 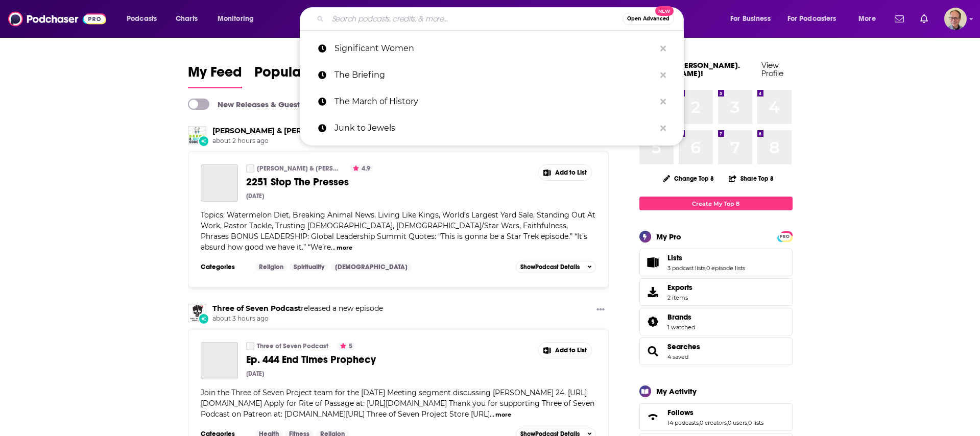 I want to click on a: My Feed, so click(x=215, y=75).